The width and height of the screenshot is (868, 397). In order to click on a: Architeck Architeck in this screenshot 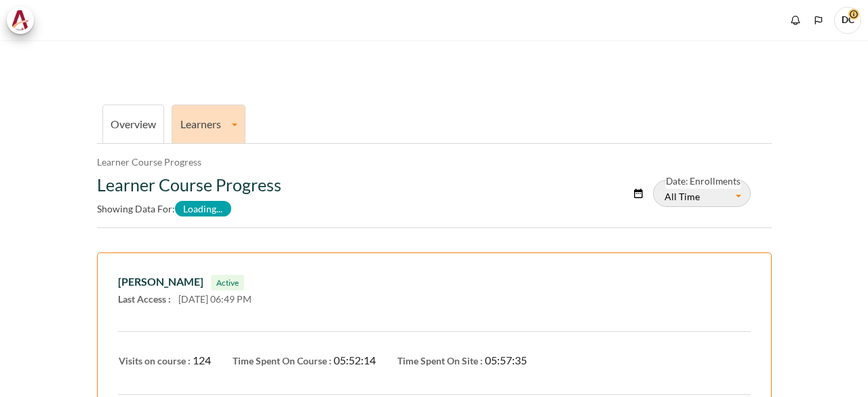, I will do `click(24, 21)`.